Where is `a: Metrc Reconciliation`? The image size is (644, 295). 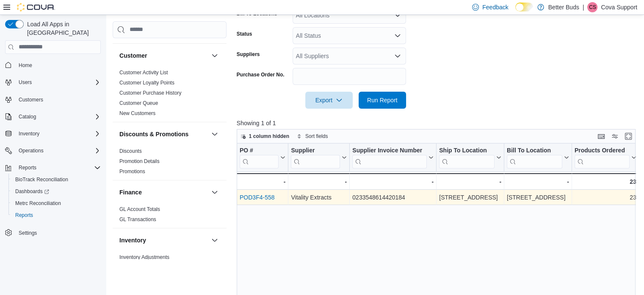 a: Metrc Reconciliation is located at coordinates (38, 203).